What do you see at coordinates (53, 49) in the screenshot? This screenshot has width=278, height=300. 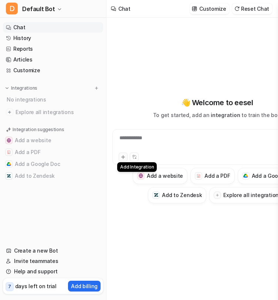 I see `a: Reports` at bounding box center [53, 49].